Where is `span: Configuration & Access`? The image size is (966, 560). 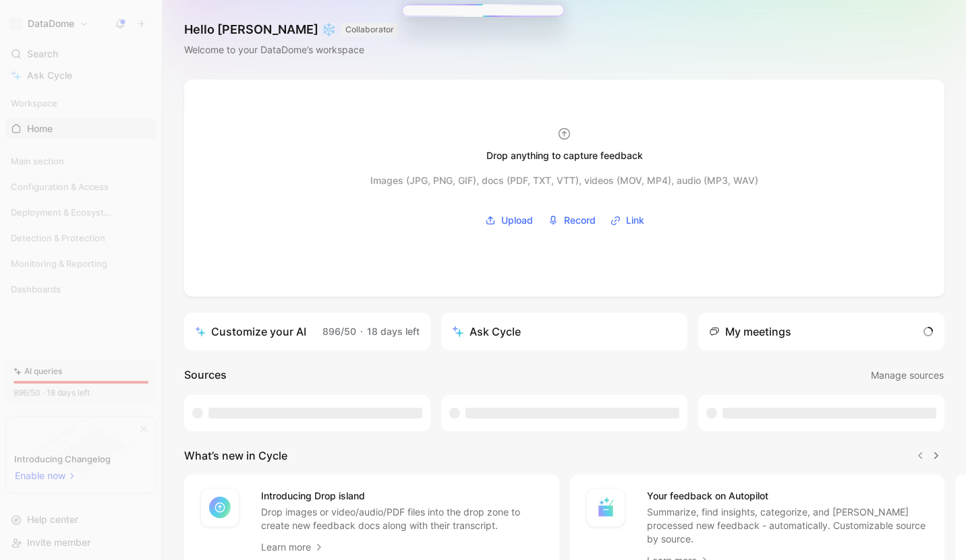 span: Configuration & Access is located at coordinates (59, 187).